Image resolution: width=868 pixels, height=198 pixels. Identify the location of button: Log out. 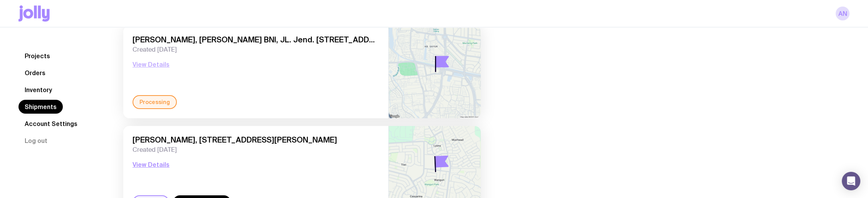
(36, 141).